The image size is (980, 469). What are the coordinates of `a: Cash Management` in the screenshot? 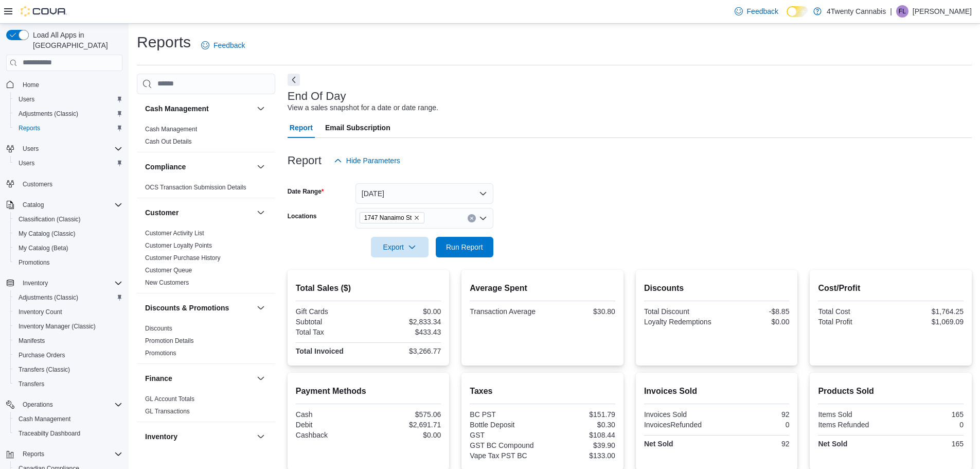 It's located at (171, 129).